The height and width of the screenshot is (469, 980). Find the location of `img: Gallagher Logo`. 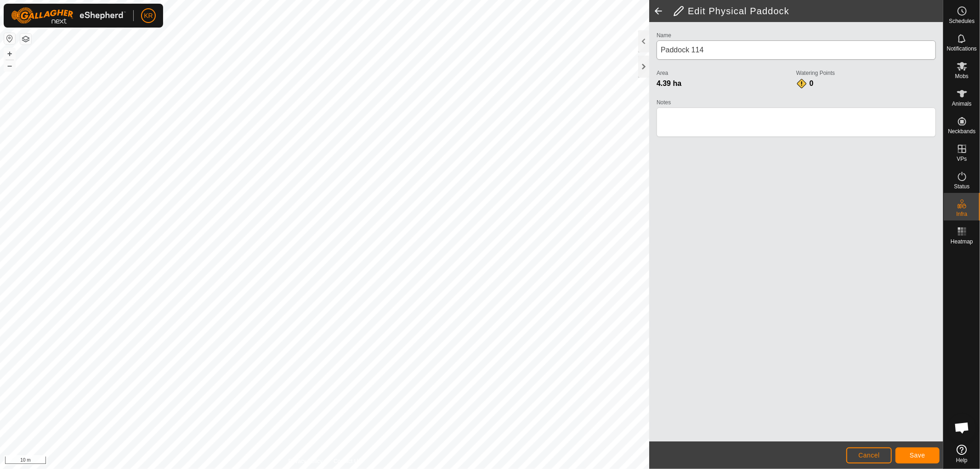

img: Gallagher Logo is located at coordinates (68, 16).